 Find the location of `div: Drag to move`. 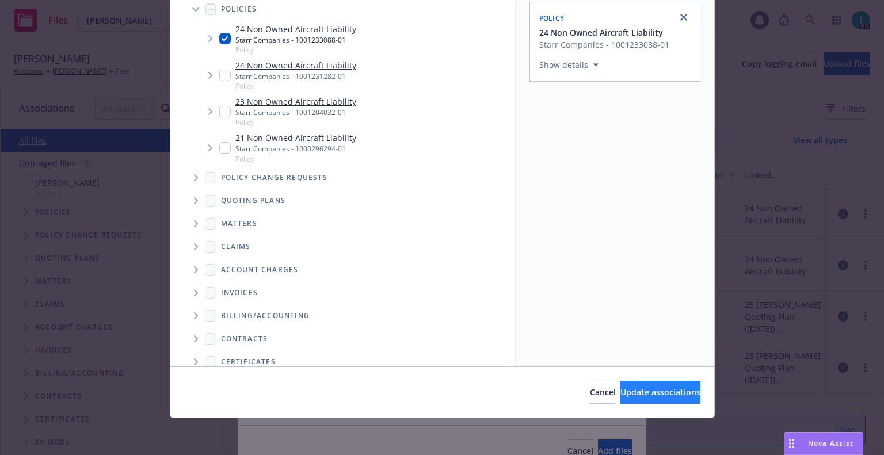

div: Drag to move is located at coordinates (791, 444).